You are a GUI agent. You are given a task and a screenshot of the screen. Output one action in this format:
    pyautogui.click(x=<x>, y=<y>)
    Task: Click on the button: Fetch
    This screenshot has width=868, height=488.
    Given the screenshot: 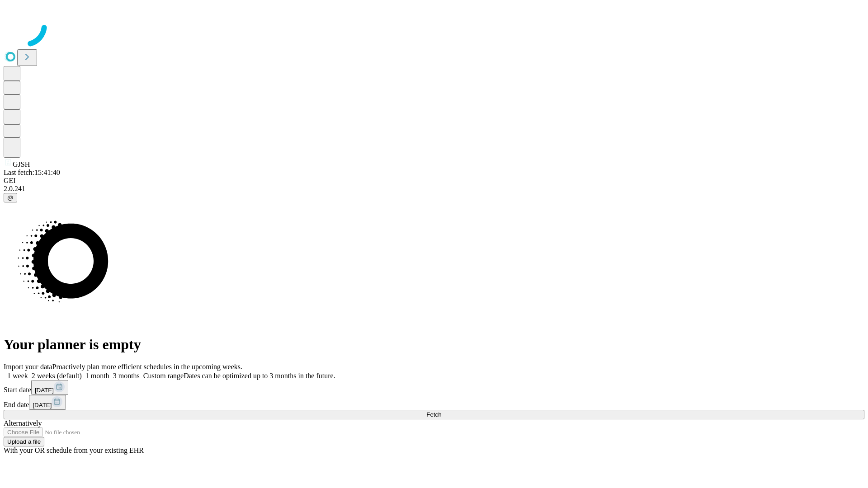 What is the action you would take?
    pyautogui.click(x=434, y=414)
    